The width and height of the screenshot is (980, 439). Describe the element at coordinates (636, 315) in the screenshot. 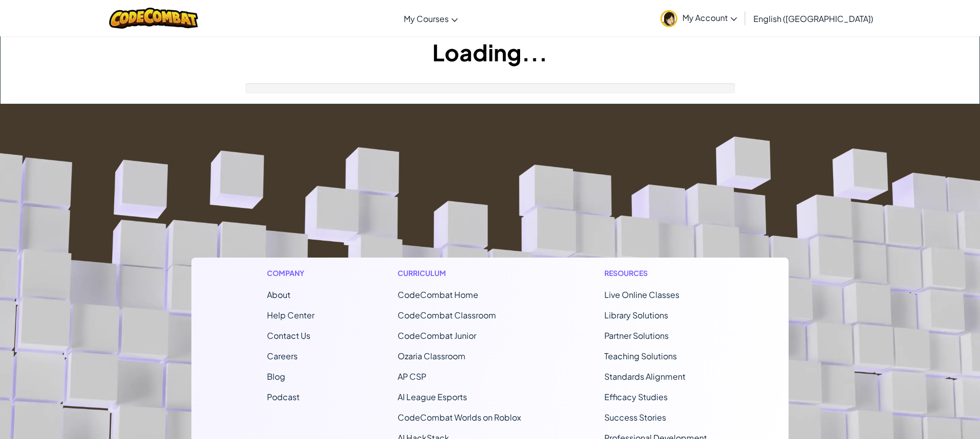

I see `a: Library Solutions` at that location.